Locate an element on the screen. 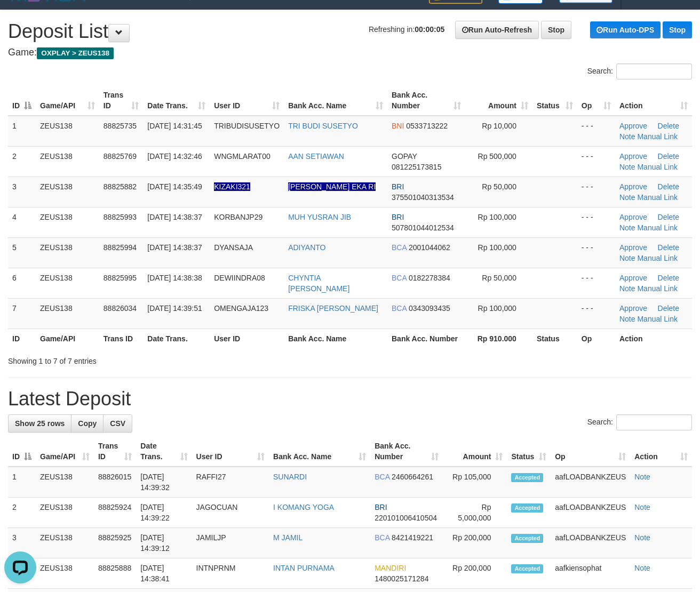 The image size is (700, 592). td: Rp 200,000 is located at coordinates (474, 574).